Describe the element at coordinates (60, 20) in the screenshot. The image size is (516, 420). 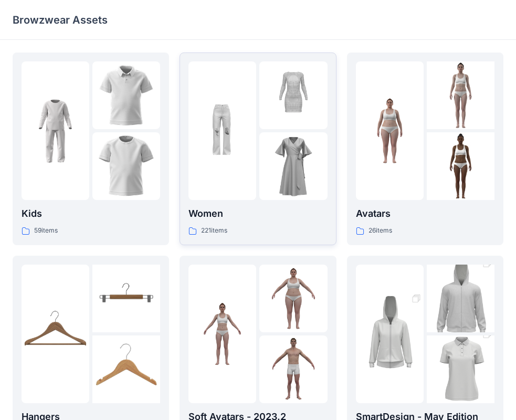
I see `p: Browzwear Assets` at that location.